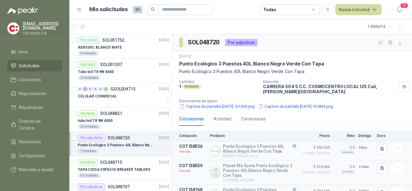 The height and width of the screenshot is (191, 412). I want to click on a: Licitaciones, so click(35, 80).